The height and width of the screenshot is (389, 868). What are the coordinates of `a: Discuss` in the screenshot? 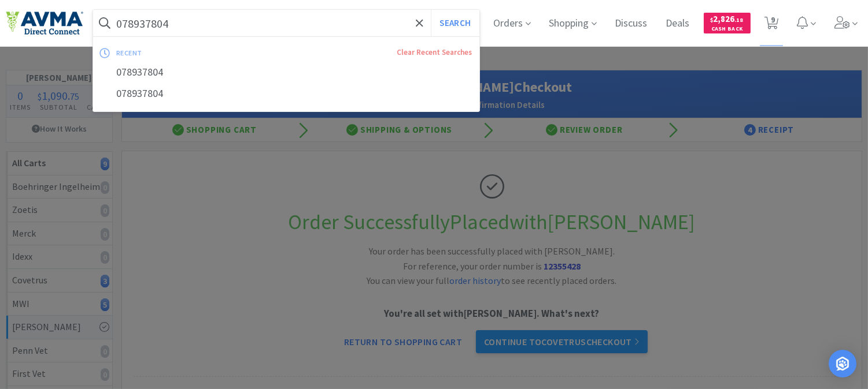 It's located at (631, 24).